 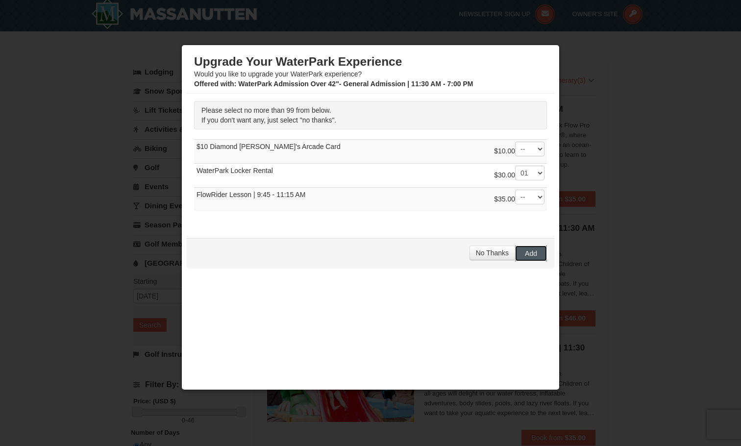 I want to click on div: $35.00, so click(x=519, y=199).